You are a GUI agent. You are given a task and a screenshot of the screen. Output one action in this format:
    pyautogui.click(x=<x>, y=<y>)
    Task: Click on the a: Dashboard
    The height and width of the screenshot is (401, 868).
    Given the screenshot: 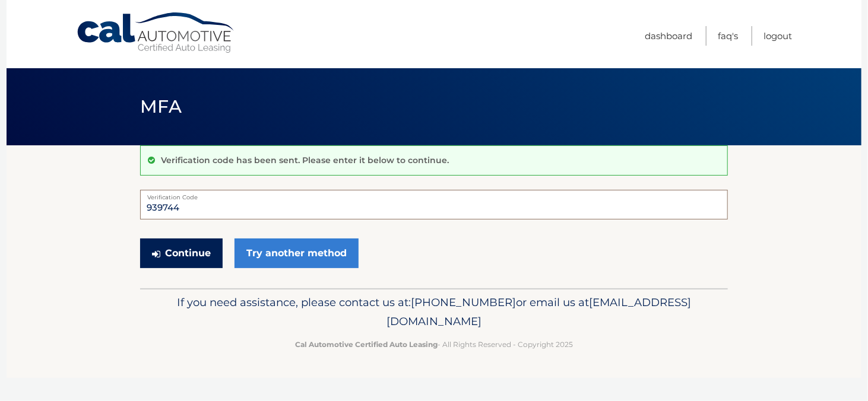 What is the action you would take?
    pyautogui.click(x=668, y=36)
    